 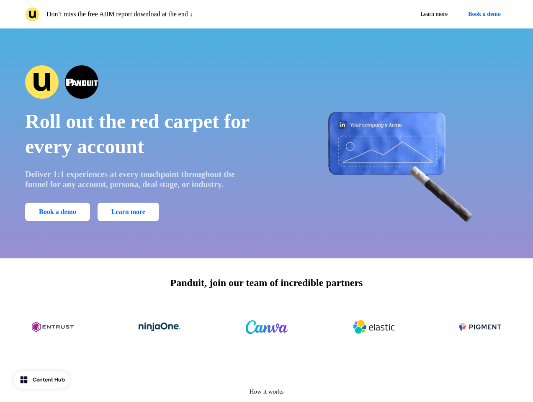 I want to click on p: Deliver 1:1 experiences at every touchpoint throughout the funnel for any account, persona, deal ..., so click(x=140, y=179).